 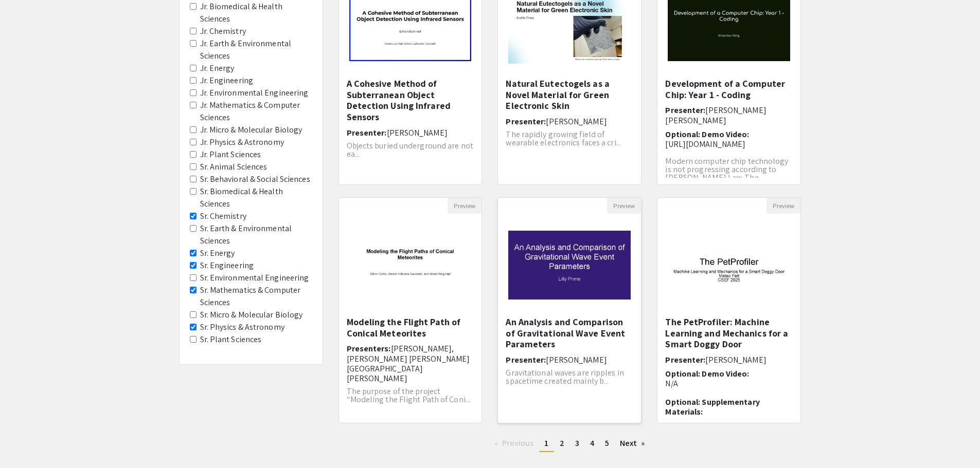 What do you see at coordinates (564, 377) in the screenshot?
I see `span: Gravitational waves are ripples in spacetime created mainly b...` at bounding box center [564, 377].